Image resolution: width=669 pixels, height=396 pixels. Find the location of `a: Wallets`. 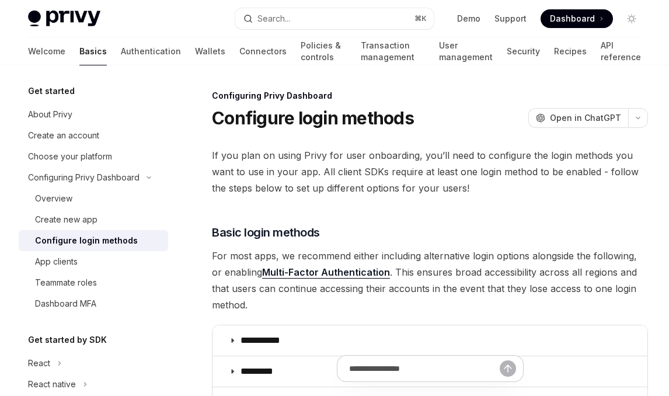

a: Wallets is located at coordinates (210, 51).